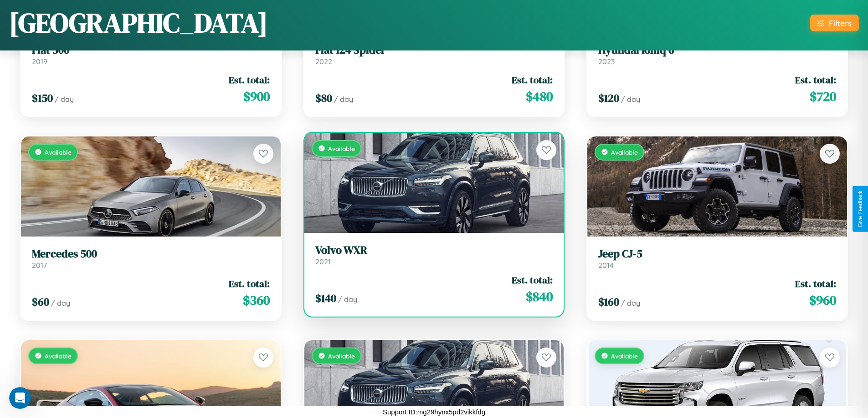 This screenshot has width=868, height=418. What do you see at coordinates (860, 209) in the screenshot?
I see `div: Give Feedback` at bounding box center [860, 209].